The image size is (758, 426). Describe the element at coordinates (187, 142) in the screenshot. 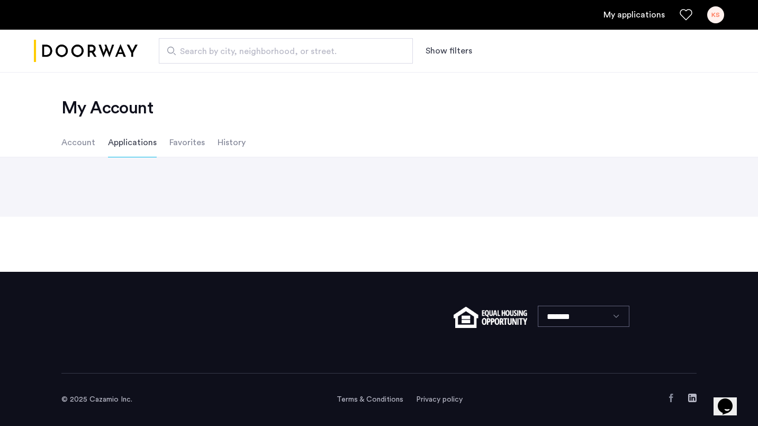

I see `li: Favorites` at that location.